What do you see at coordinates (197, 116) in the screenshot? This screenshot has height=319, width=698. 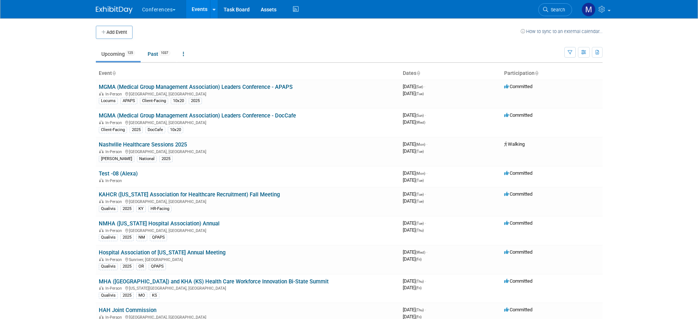 I see `a: MGMA (Medical Group Management Association) Leaders Conference - DocCafe` at bounding box center [197, 116].